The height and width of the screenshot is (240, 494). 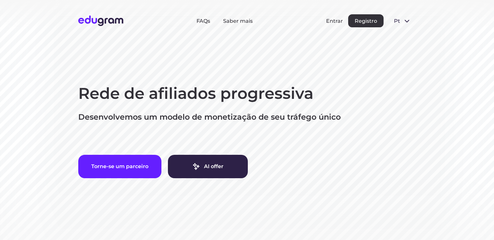 I want to click on h1: Rede de afiliados progressiva, so click(x=247, y=94).